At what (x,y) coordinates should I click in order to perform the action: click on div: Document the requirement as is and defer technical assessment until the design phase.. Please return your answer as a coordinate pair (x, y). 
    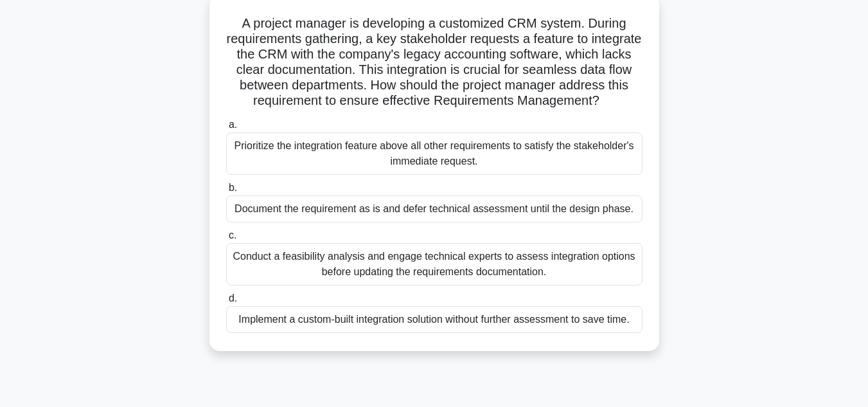
    Looking at the image, I should click on (434, 209).